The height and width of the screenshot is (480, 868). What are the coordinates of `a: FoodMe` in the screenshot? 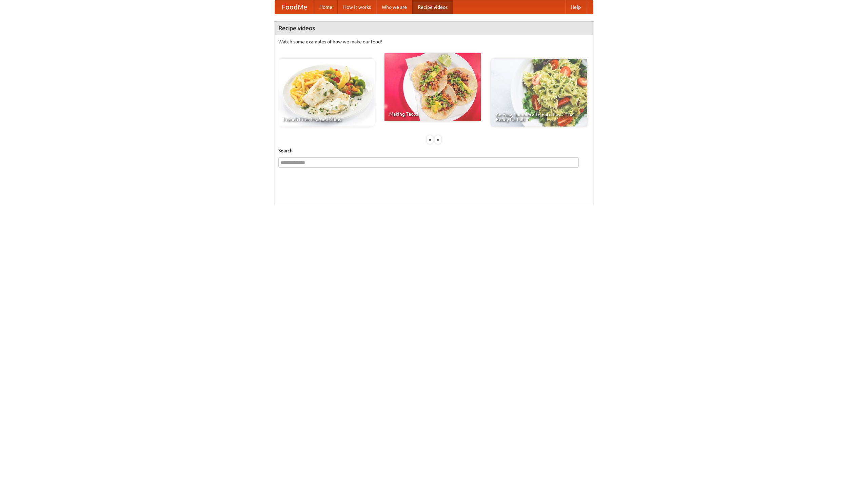 It's located at (295, 7).